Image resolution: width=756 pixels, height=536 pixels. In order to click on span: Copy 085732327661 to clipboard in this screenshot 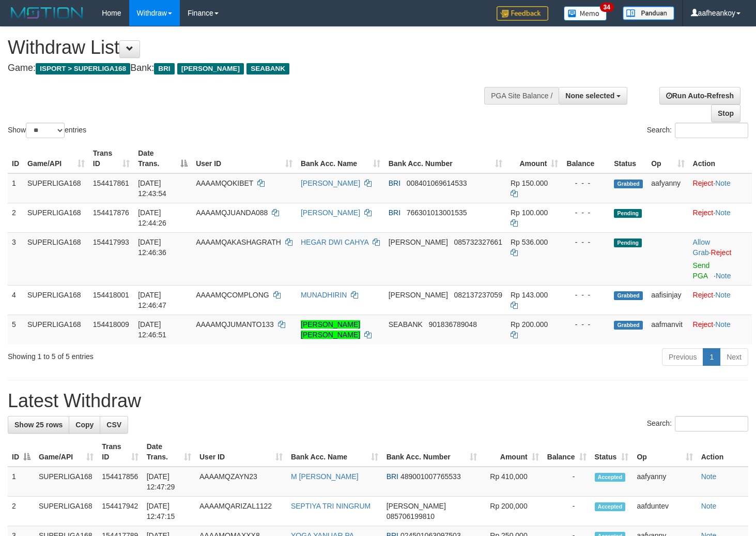, I will do `click(478, 242)`.